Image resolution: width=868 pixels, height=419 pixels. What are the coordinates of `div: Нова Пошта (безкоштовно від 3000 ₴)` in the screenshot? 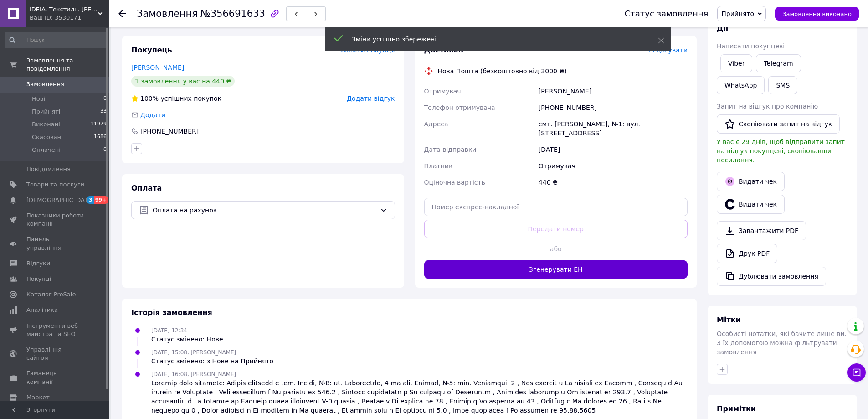 It's located at (502, 71).